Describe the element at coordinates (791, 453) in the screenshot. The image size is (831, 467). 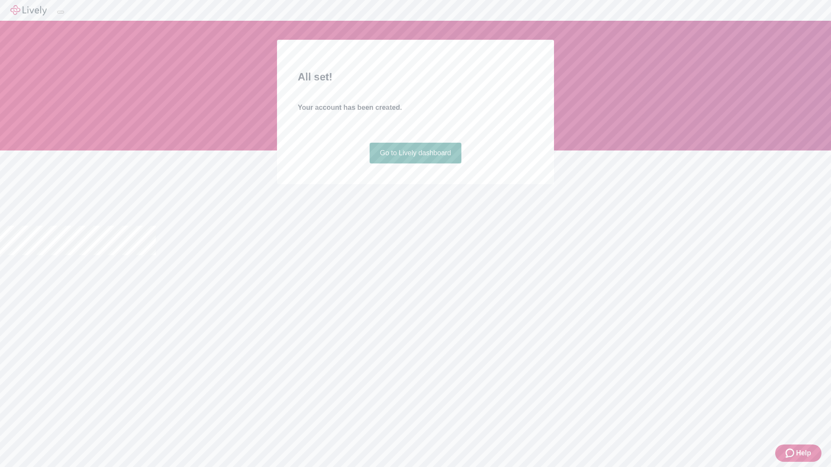
I see `svg: Zendesk support icon` at that location.